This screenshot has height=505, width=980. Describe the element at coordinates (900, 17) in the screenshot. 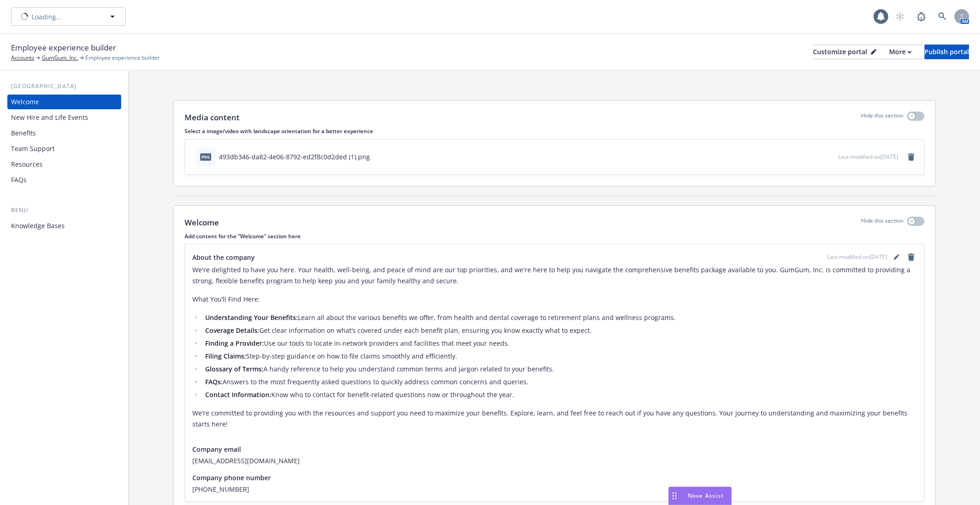

I see `a: Start snowing` at that location.